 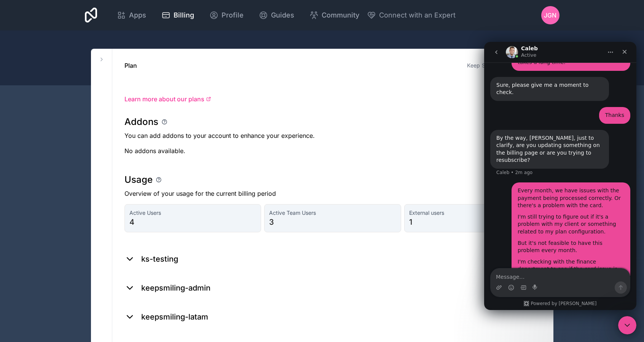 What do you see at coordinates (226, 15) in the screenshot?
I see `a: Profile` at bounding box center [226, 15].